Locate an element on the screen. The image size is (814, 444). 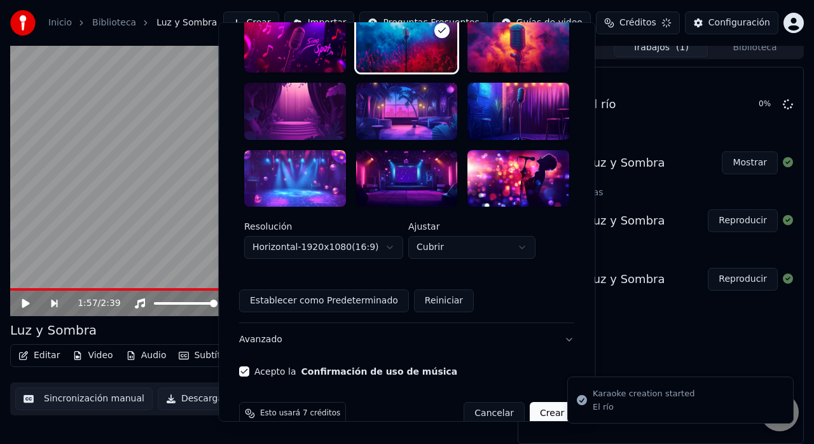
button: Reiniciar is located at coordinates (444, 301).